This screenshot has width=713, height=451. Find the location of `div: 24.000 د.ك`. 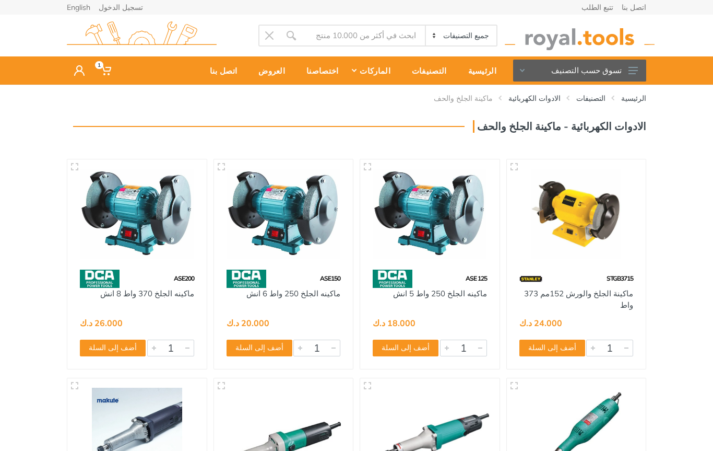

div: 24.000 د.ك is located at coordinates (541, 323).